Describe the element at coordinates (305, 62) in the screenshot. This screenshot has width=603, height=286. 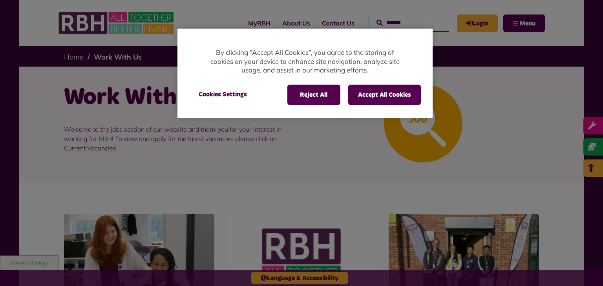
I see `p: By clicking “Accept All Cookies”, you agree to the storing of cookies on your device to enhance s...` at that location.